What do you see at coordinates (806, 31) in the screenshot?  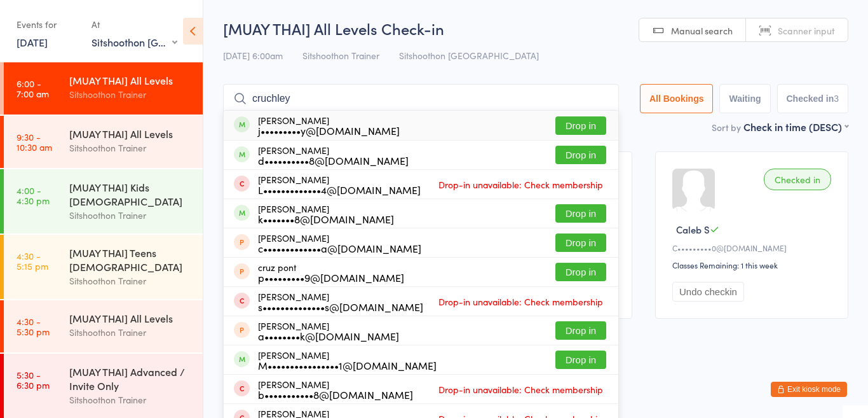 I see `span: Scanner input` at bounding box center [806, 31].